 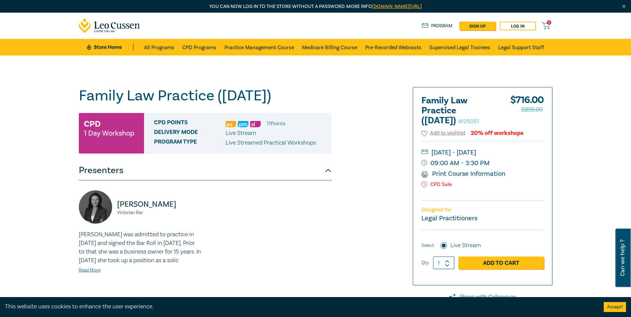 What do you see at coordinates (482, 184) in the screenshot?
I see `p: CPD Sale` at bounding box center [482, 184].